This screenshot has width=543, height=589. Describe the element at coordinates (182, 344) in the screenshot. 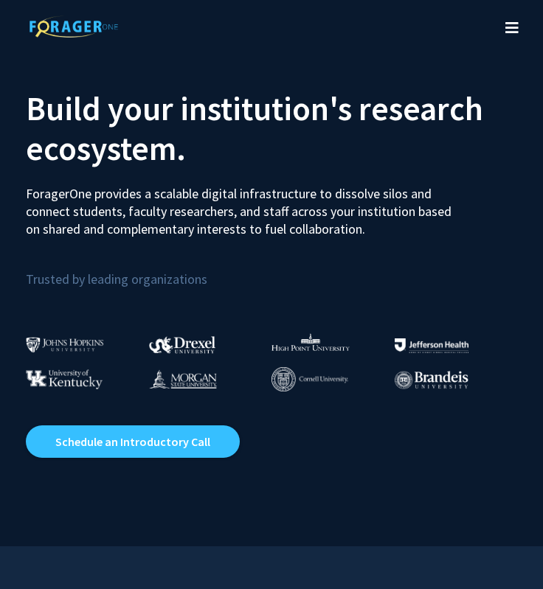

I see `img: Drexel University` at that location.